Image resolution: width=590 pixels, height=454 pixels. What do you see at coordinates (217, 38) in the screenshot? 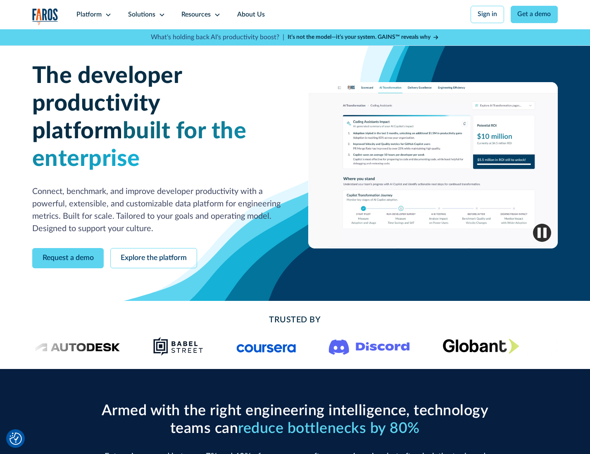
I see `p: What's holding back AI's productivity boost? |` at bounding box center [217, 38].